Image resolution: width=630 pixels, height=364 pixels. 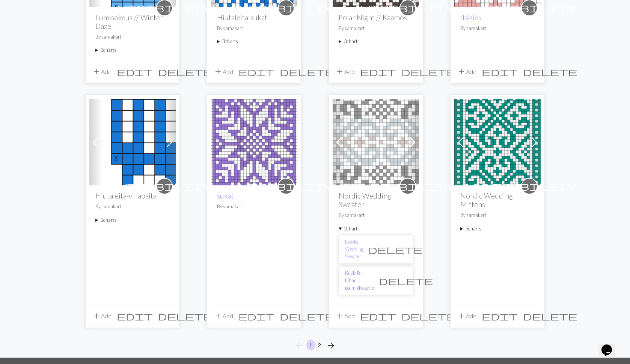 What do you see at coordinates (225, 196) in the screenshot?
I see `a: sukat` at bounding box center [225, 196].